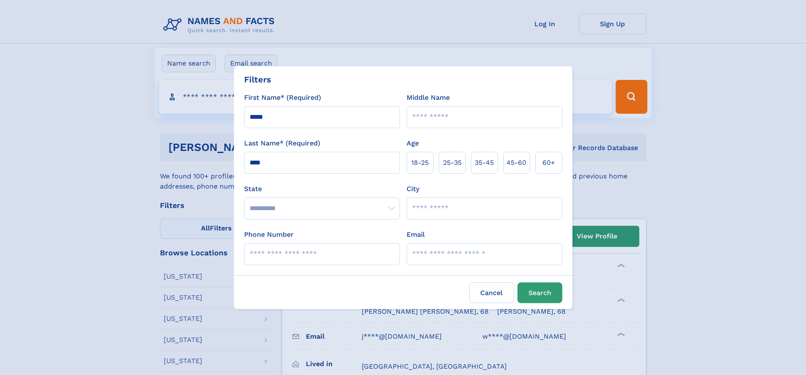 Image resolution: width=806 pixels, height=375 pixels. Describe the element at coordinates (282, 143) in the screenshot. I see `label: Last Name* (Required)` at that location.